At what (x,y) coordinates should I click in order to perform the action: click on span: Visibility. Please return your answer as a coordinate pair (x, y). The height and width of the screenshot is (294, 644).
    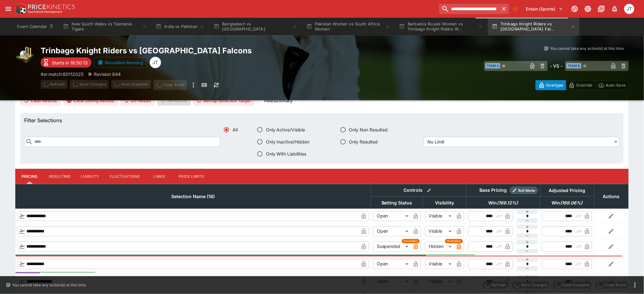
    Looking at the image, I should click on (445, 203).